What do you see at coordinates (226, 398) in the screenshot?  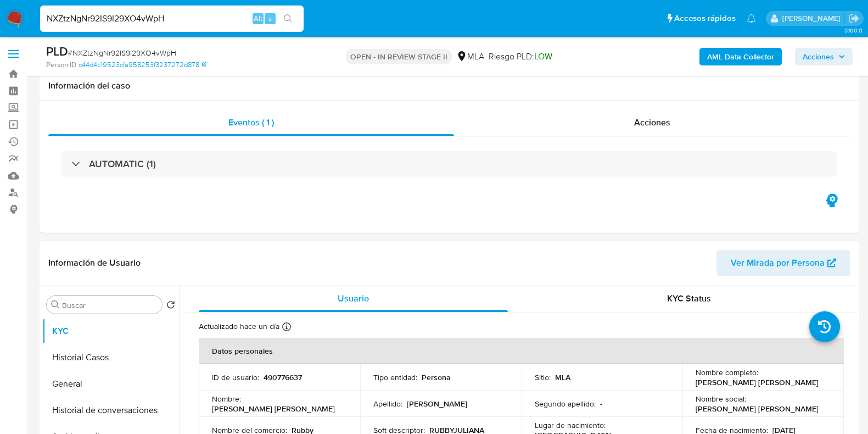 I see `p: Nombre :` at bounding box center [226, 398].